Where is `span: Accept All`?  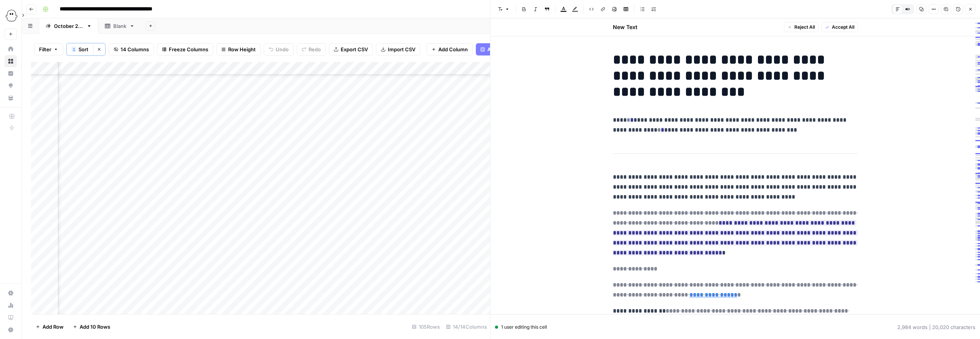
span: Accept All is located at coordinates (844, 27).